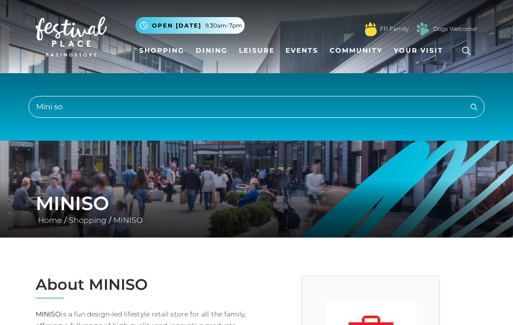  I want to click on a: Home, so click(50, 220).